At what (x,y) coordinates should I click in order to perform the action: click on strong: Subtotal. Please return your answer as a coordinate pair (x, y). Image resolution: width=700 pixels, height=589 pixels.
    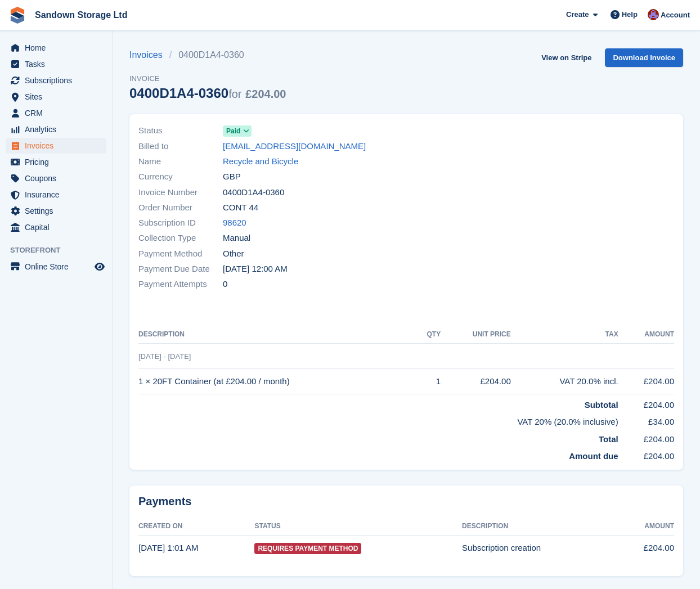
    Looking at the image, I should click on (602, 405).